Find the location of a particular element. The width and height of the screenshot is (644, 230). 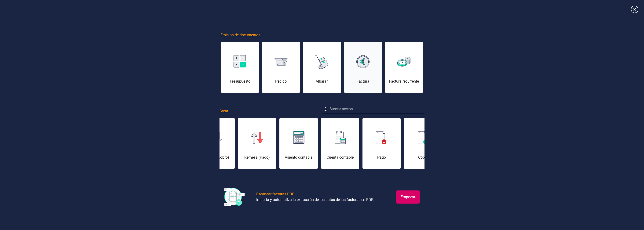

div: Asiento contable is located at coordinates (298, 158).